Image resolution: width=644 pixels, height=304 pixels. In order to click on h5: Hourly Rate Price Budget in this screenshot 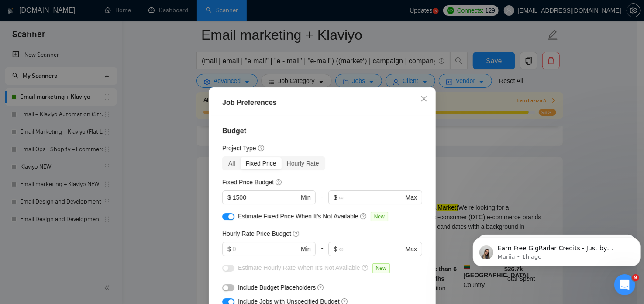, I will do `click(257, 234)`.